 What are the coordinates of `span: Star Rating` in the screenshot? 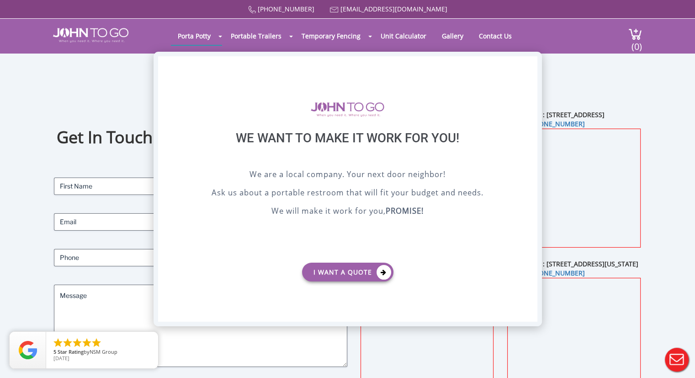 It's located at (70, 351).